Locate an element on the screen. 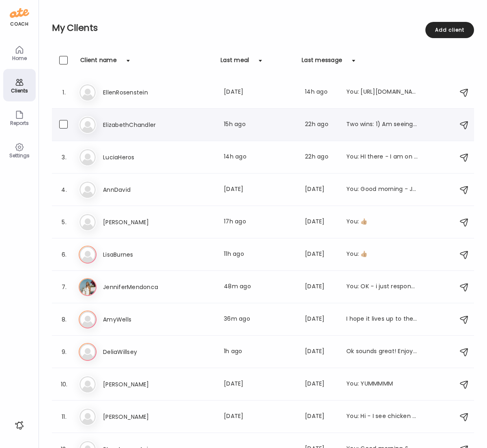  div: 1. is located at coordinates (64, 92).